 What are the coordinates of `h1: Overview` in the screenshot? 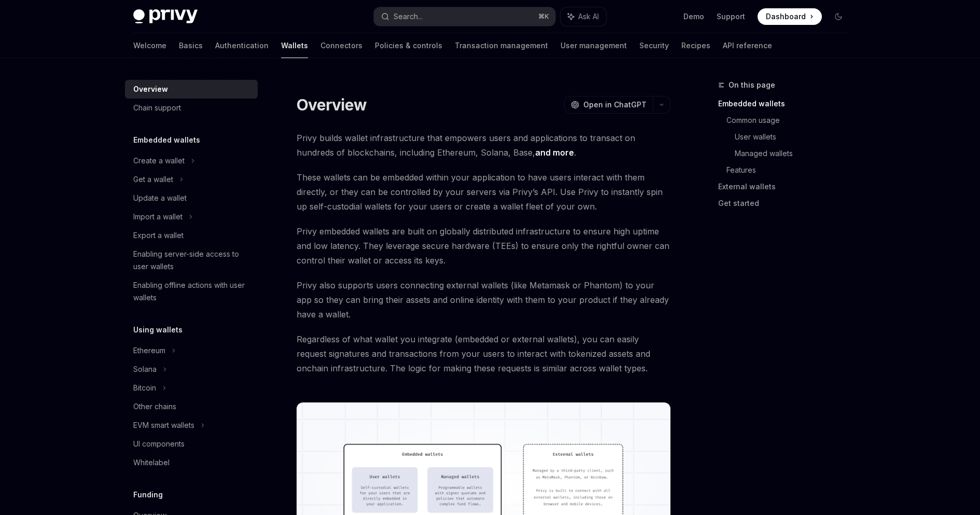 It's located at (332, 105).